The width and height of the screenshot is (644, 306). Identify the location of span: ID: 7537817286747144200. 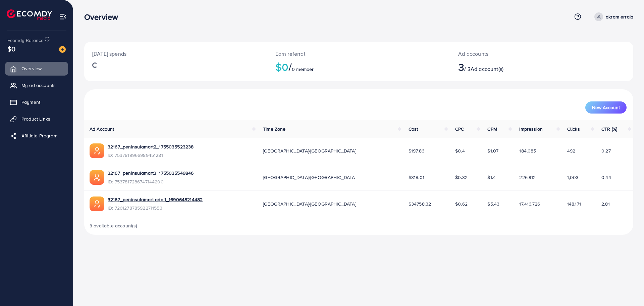
(151, 182).